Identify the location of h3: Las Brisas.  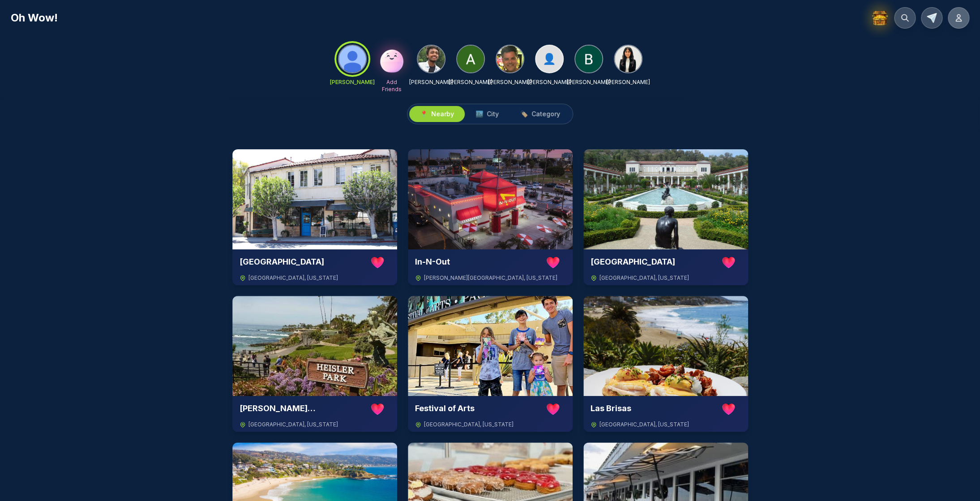
(653, 409).